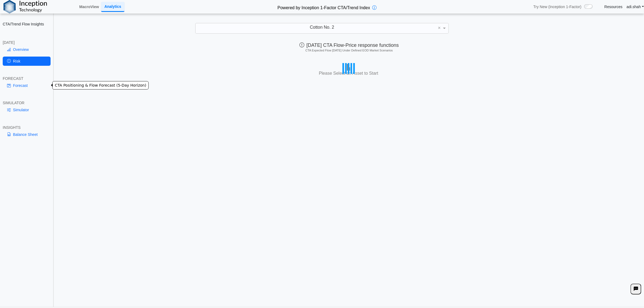  Describe the element at coordinates (635, 6) in the screenshot. I see `a: adi.shah` at that location.